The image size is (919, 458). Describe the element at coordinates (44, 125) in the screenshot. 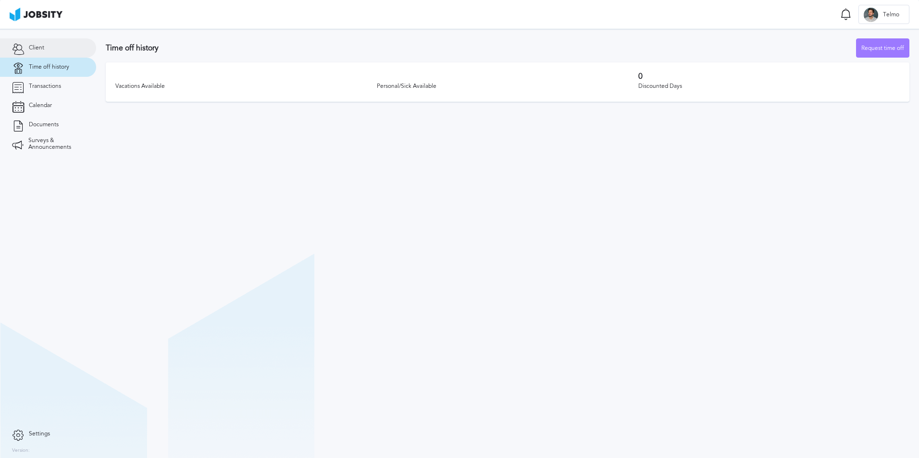

I see `span: Documents` at that location.